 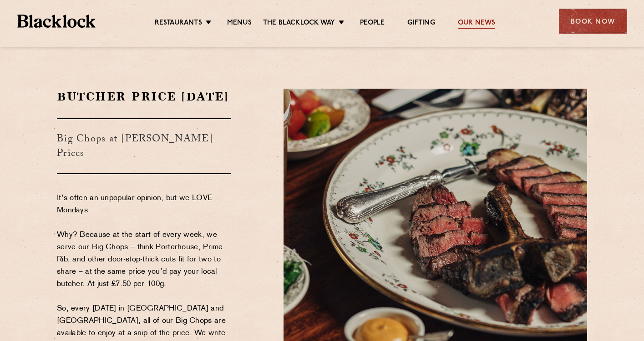 I want to click on a: Our News, so click(x=477, y=24).